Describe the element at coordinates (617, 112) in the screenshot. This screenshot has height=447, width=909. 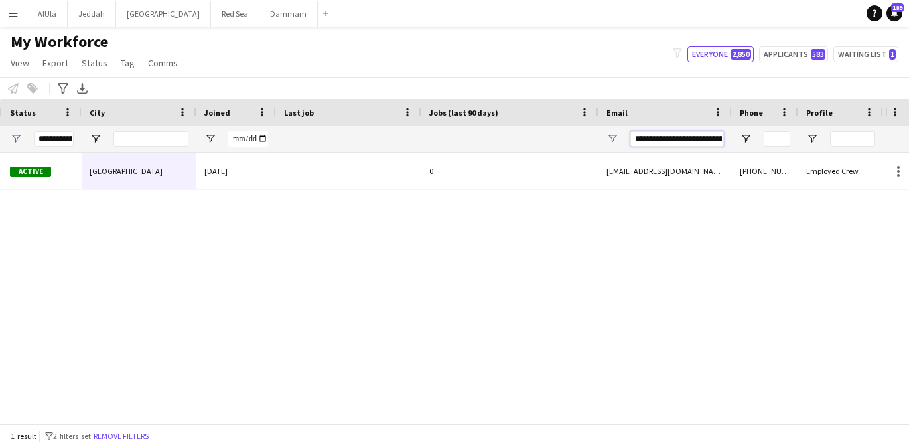
I see `span: Email` at that location.